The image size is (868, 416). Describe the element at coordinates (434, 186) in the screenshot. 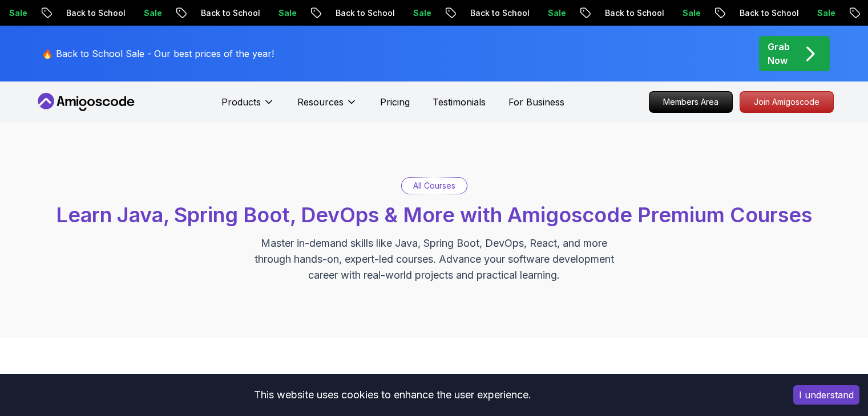

I see `p: All Courses` at that location.